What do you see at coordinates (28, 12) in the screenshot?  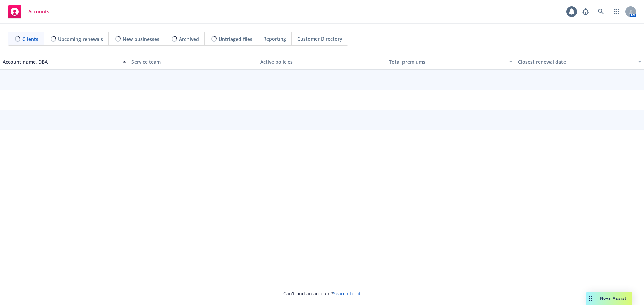 I see `a: Accounts` at bounding box center [28, 12].